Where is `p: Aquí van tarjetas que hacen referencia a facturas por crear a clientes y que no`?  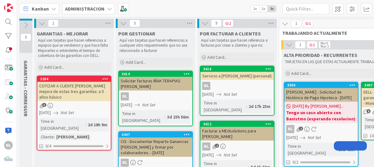 p: Aquí van tarjetas que hacen referencia a facturas por crear a clientes y que no is located at coordinates (237, 43).